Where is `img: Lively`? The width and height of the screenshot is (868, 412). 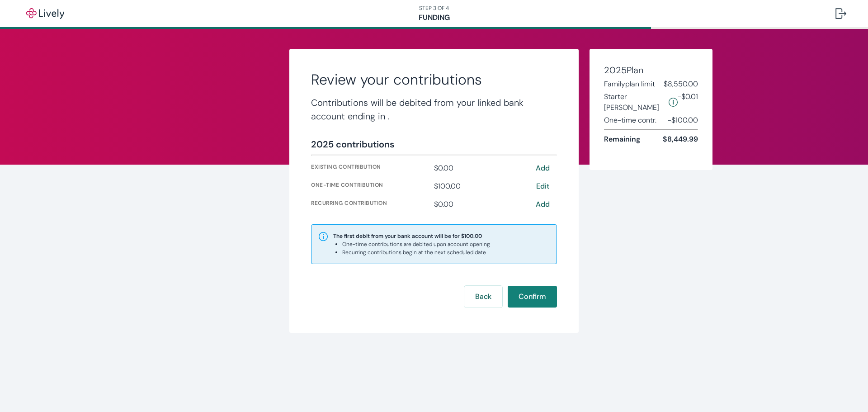
img: Lively is located at coordinates (45, 13).